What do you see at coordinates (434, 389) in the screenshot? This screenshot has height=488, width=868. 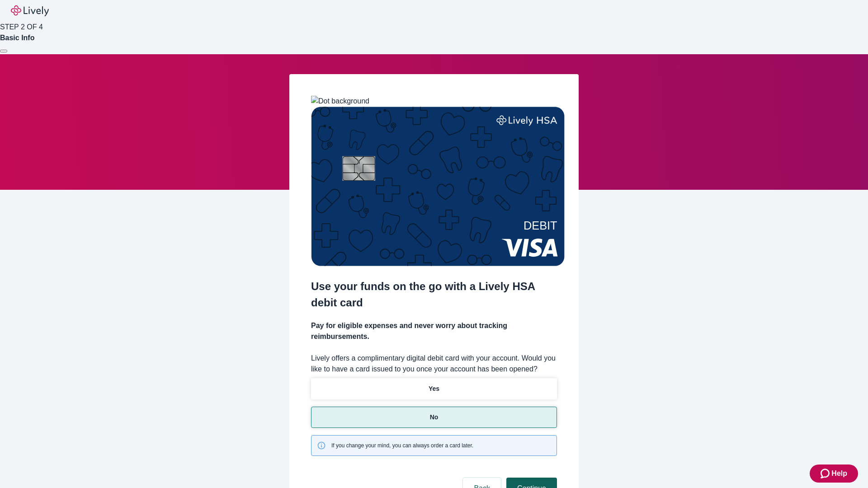 I see `p: Yes` at bounding box center [434, 389].